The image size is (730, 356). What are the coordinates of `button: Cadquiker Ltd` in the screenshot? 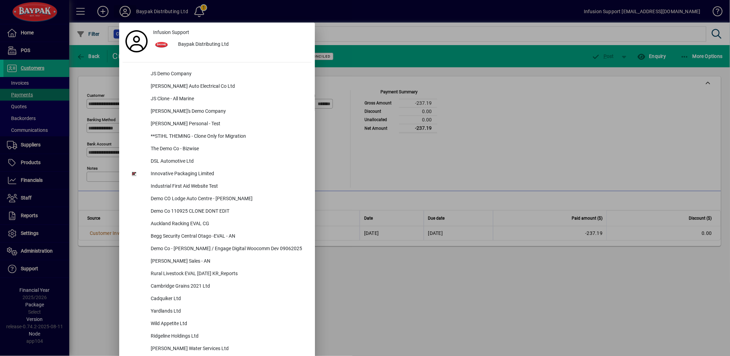 It's located at (217, 299).